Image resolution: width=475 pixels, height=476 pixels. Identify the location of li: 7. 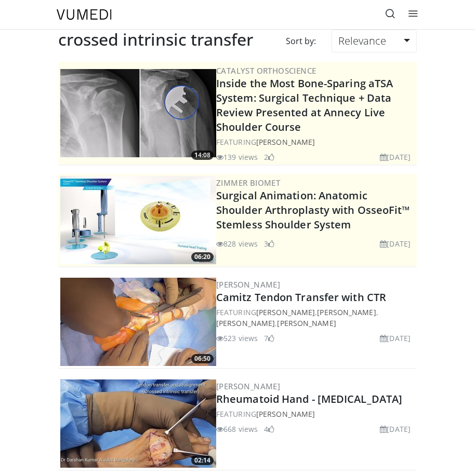
(269, 338).